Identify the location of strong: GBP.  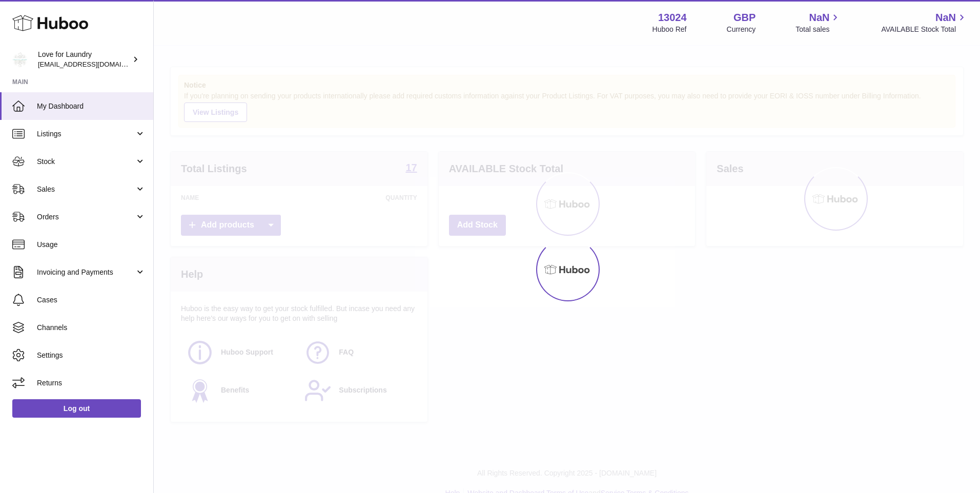
(745, 17).